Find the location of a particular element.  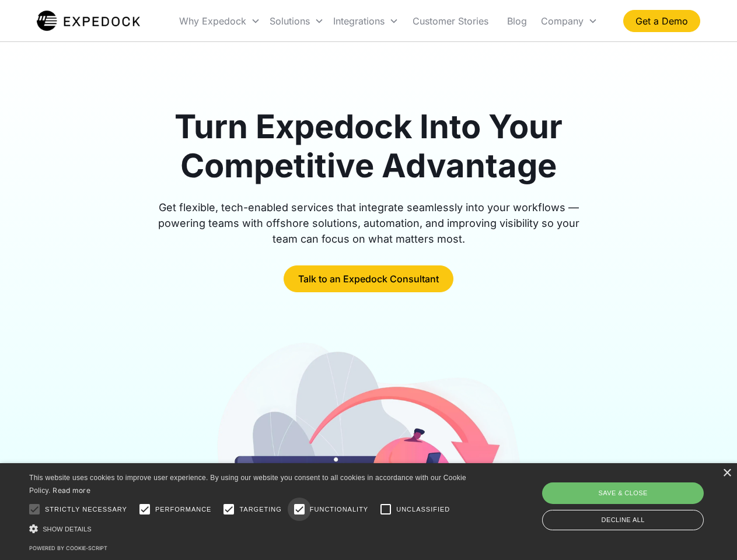

span: Strictly necessary is located at coordinates (86, 509).